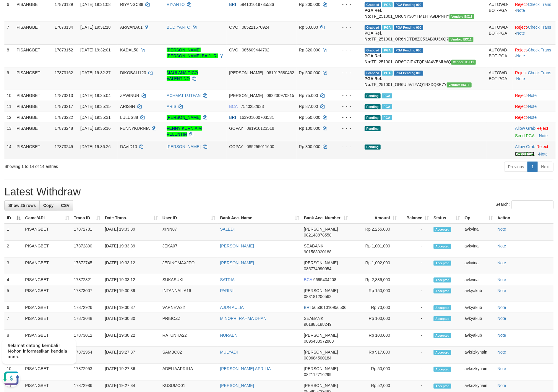 The width and height of the screenshot is (558, 392). I want to click on a: Allow Grab, so click(525, 128).